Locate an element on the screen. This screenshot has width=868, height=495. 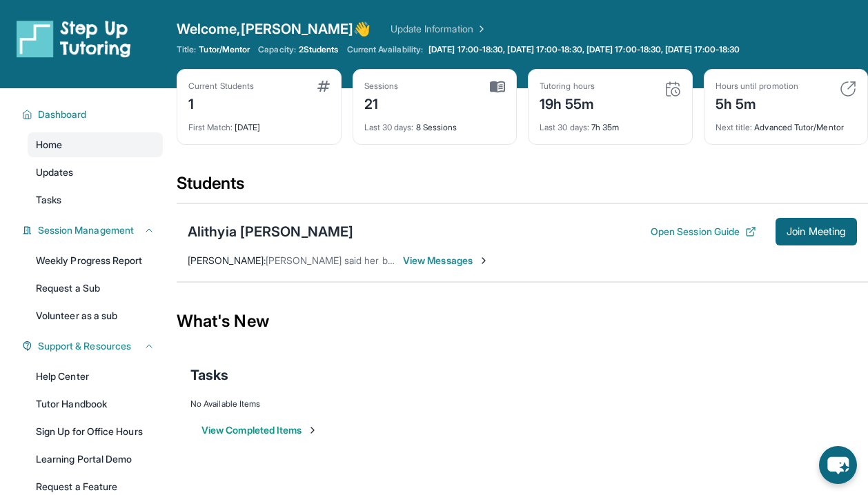
a: Updates is located at coordinates (95, 172).